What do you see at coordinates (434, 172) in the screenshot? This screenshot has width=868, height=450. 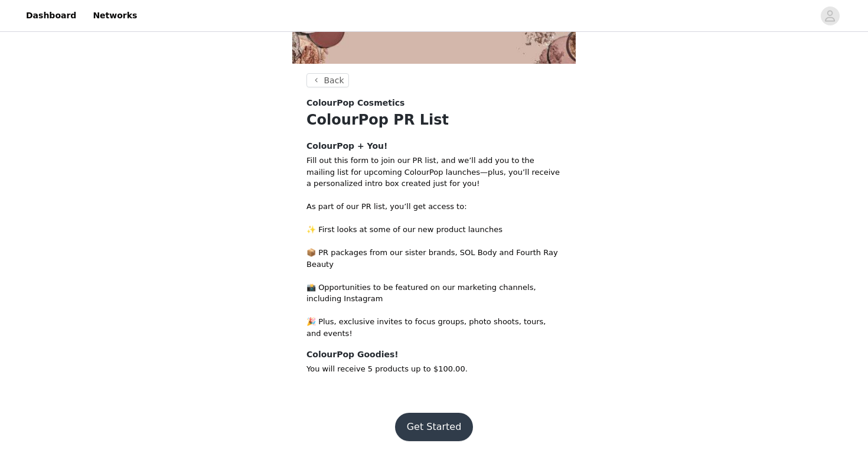 I see `p: Fill out this form to join our PR list, and we’ll add you to the mailing list for upcoming Colour...` at bounding box center [434, 172].